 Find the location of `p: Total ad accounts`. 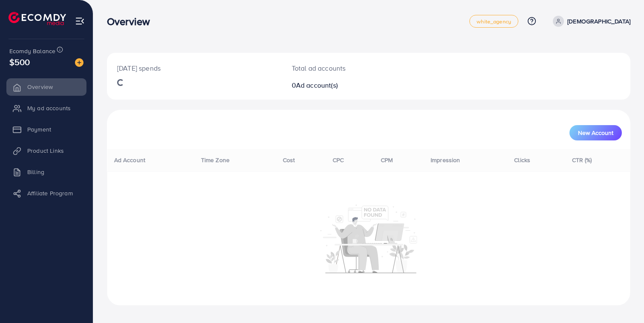

p: Total ad accounts is located at coordinates (347, 68).